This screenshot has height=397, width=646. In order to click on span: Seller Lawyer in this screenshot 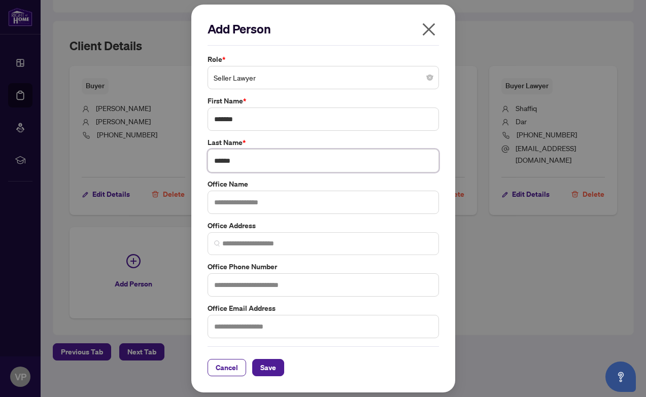, I will do `click(323, 78)`.